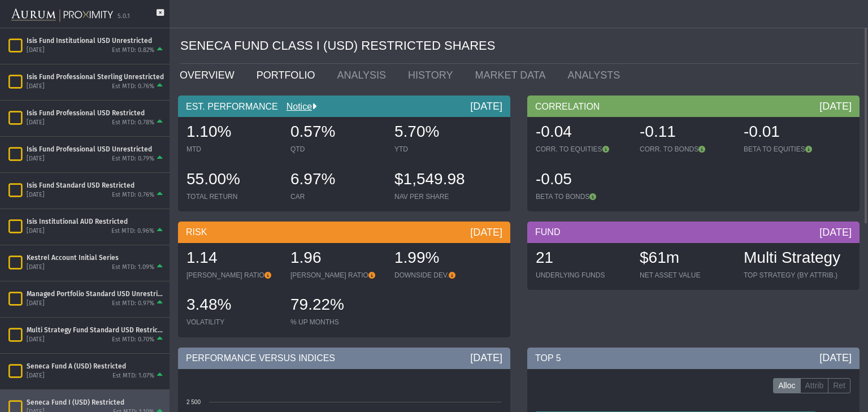 The image size is (868, 412). What do you see at coordinates (582, 197) in the screenshot?
I see `div: BETA TO BONDS` at bounding box center [582, 197].